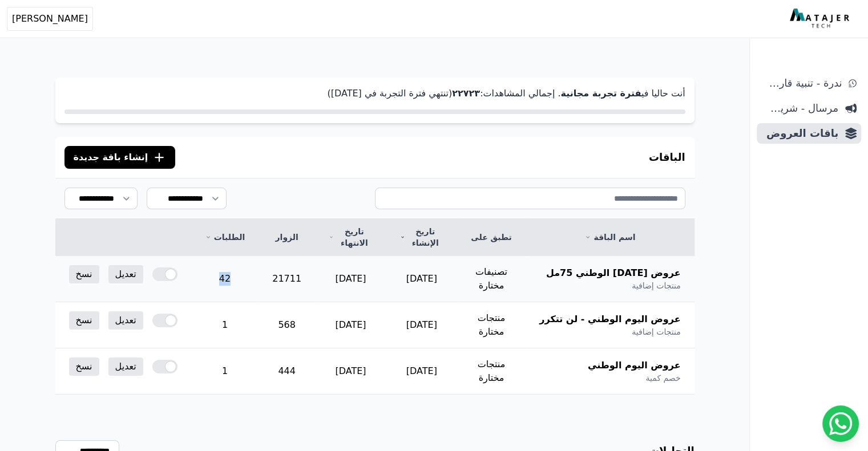  What do you see at coordinates (492, 237) in the screenshot?
I see `th: تطبق على` at bounding box center [492, 237].